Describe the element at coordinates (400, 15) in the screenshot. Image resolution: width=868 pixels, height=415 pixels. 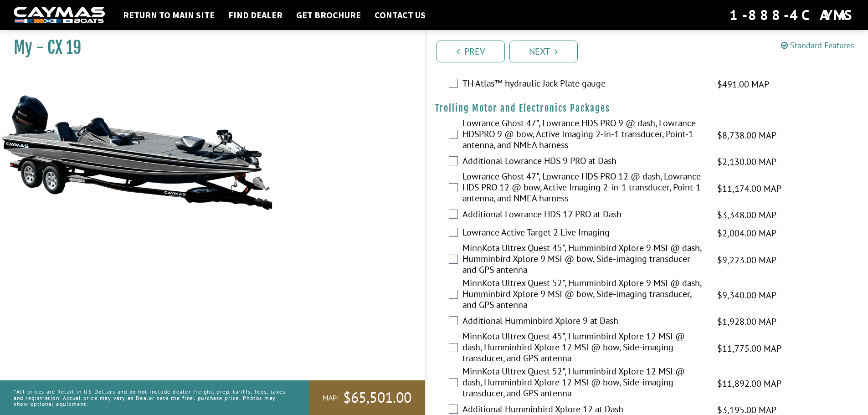
I see `a: Contact Us` at that location.